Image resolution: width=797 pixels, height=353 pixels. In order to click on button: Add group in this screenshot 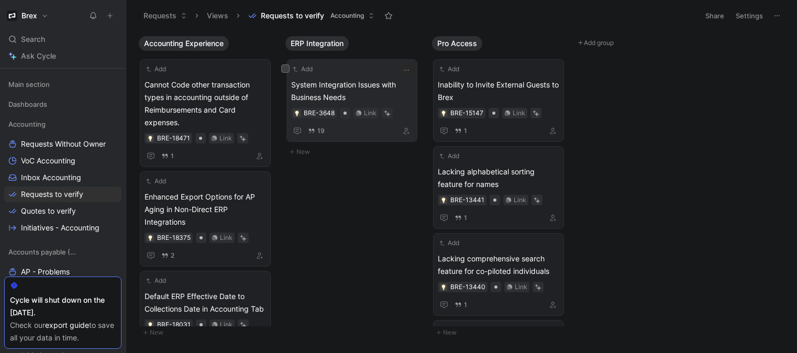, I will do `click(645, 43)`.